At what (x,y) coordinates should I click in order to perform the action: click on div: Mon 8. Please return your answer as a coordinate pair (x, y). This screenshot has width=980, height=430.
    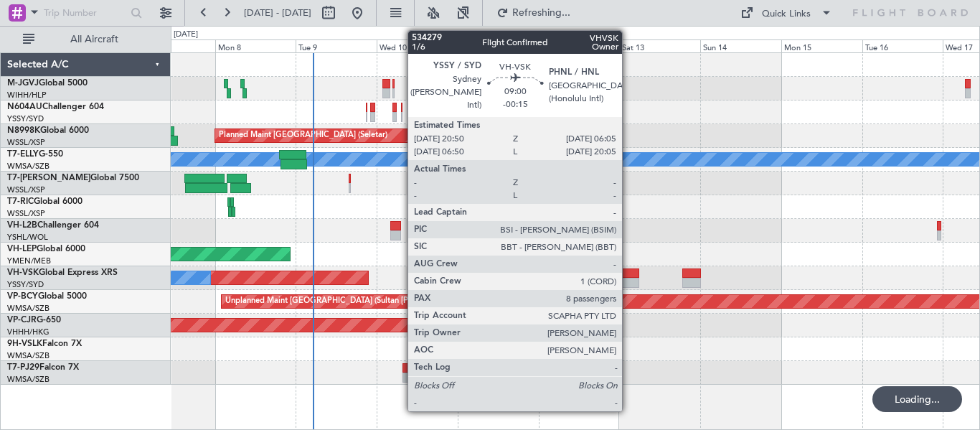
    Looking at the image, I should click on (255, 46).